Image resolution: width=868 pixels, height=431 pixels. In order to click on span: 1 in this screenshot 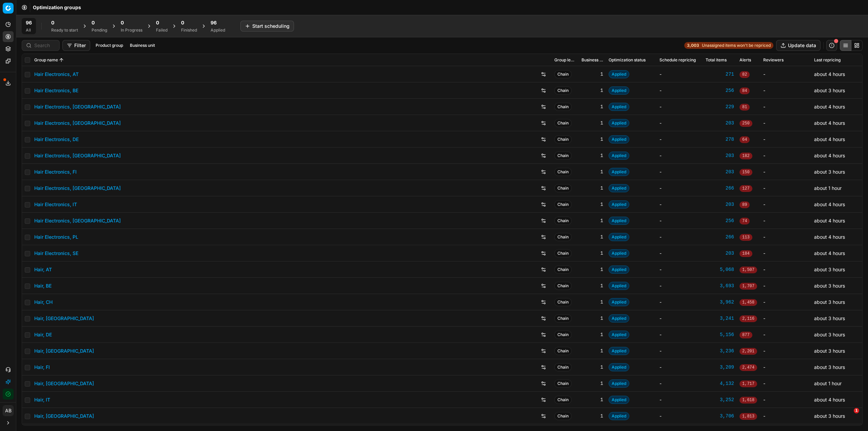, I will do `click(857, 411)`.